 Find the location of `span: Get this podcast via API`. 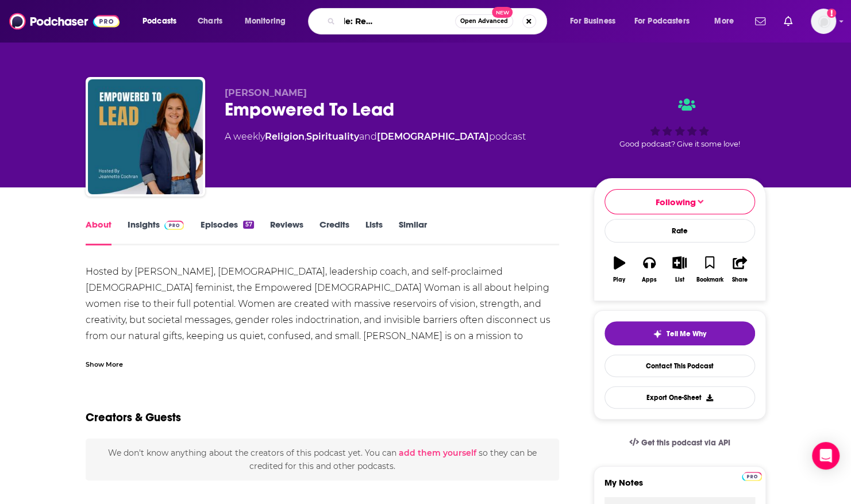

span: Get this podcast via API is located at coordinates (685, 442).